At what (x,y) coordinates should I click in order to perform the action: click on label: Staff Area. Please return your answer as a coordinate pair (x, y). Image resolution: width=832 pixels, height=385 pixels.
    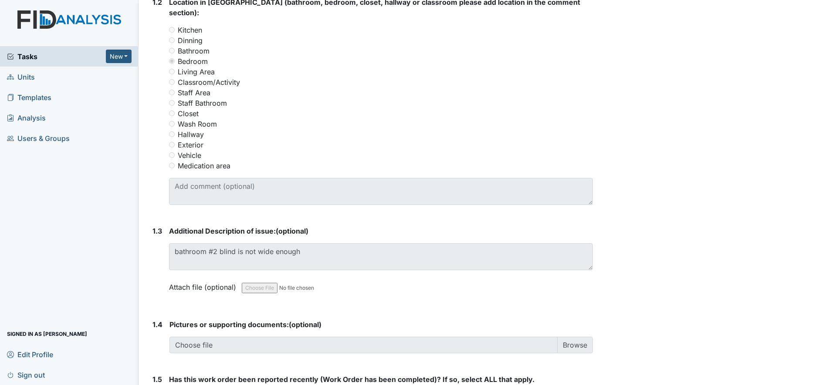
    Looking at the image, I should click on (194, 93).